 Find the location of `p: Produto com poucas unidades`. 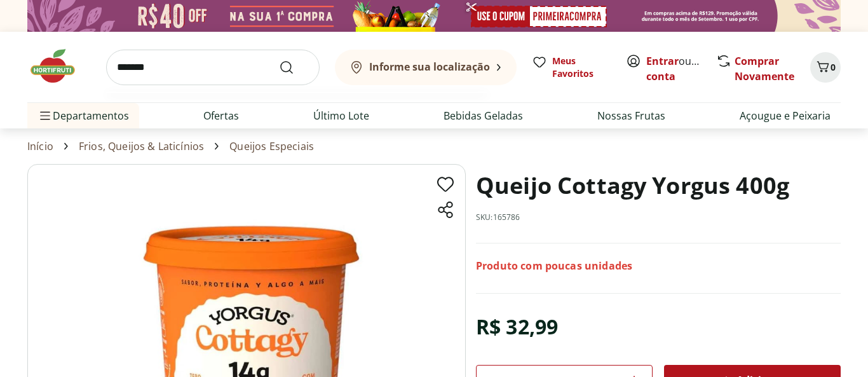

p: Produto com poucas unidades is located at coordinates (554, 266).